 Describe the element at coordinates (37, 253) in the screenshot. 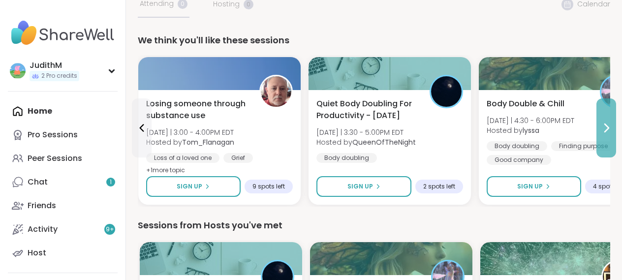

I see `div: Host` at that location.